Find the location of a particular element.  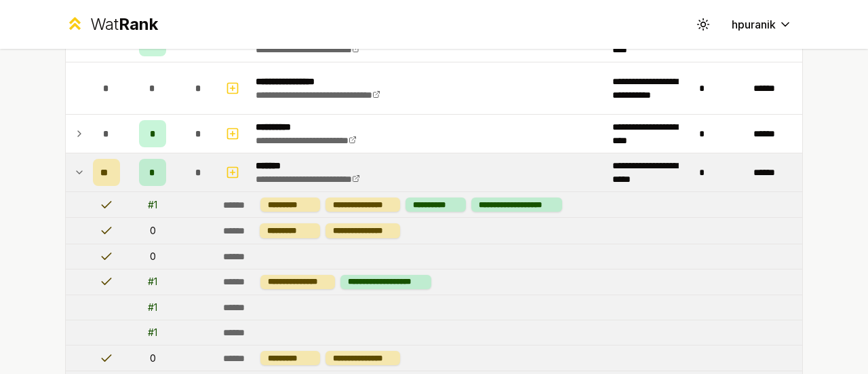

button: hpuranik is located at coordinates (762, 24).